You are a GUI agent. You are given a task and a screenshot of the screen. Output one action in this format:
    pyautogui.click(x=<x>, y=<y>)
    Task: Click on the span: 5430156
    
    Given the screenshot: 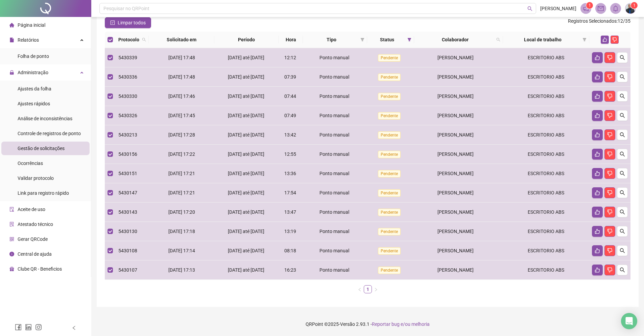 What is the action you would take?
    pyautogui.click(x=128, y=154)
    